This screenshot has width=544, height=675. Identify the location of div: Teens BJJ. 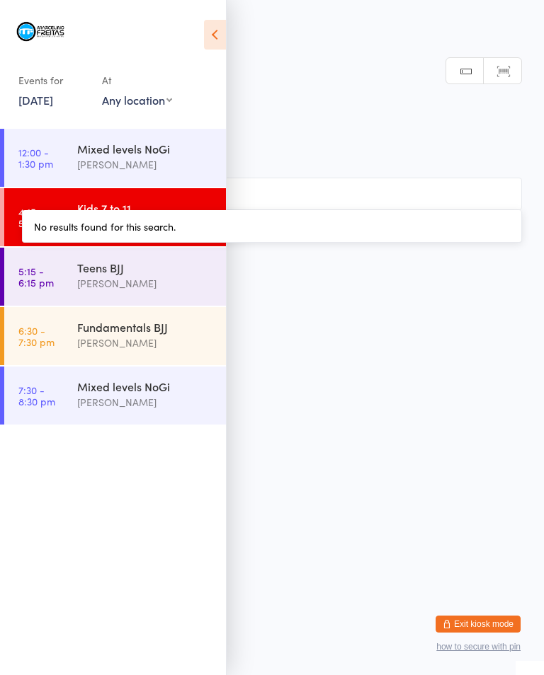
(145, 268).